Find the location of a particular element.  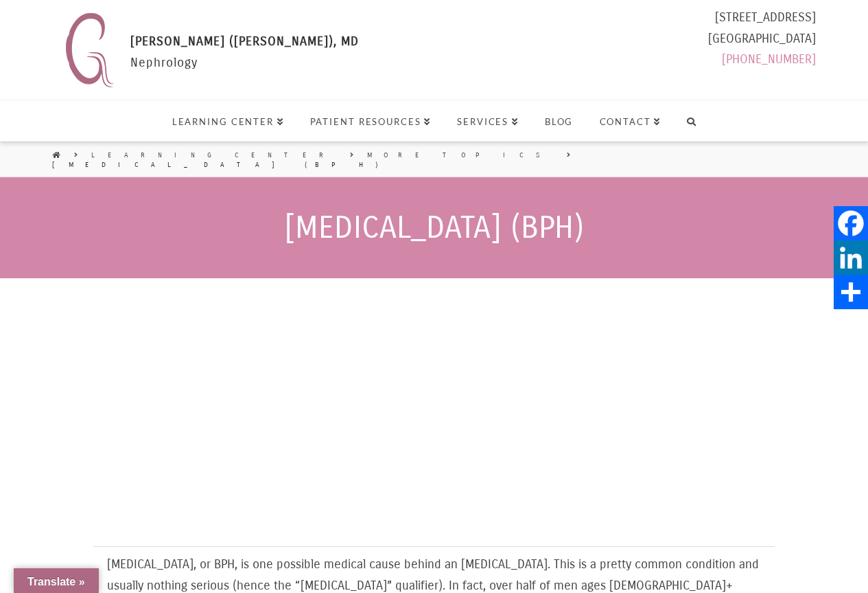

a: More Topics is located at coordinates (460, 156).